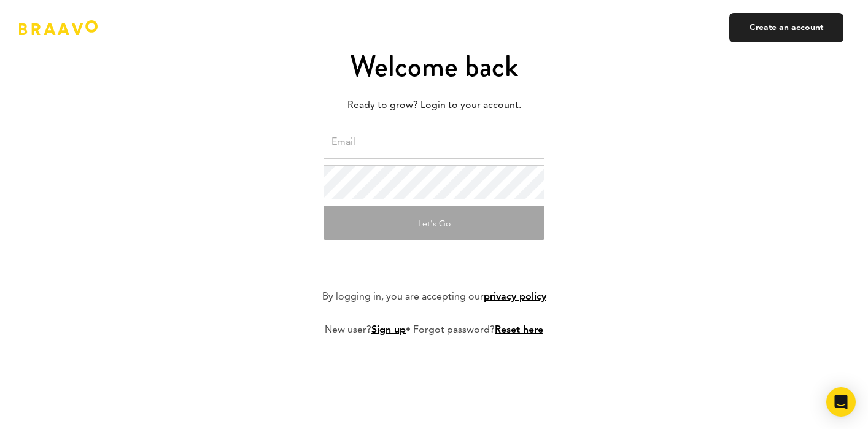  Describe the element at coordinates (786, 27) in the screenshot. I see `a: Create an account` at that location.